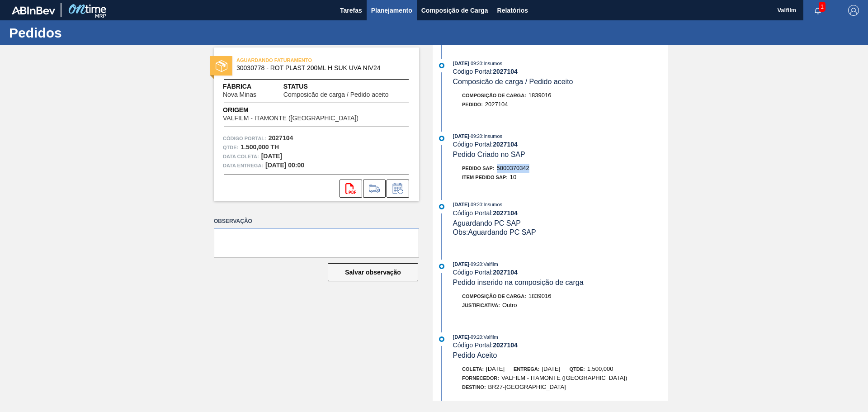 This screenshot has width=868, height=412. Describe the element at coordinates (230, 147) in the screenshot. I see `span: Qtde :` at that location.